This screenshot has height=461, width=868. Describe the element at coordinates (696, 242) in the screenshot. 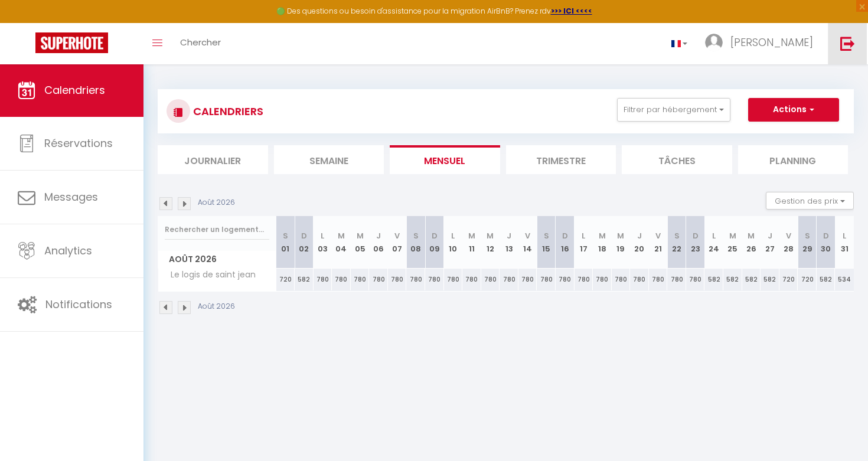

I see `th: 23` at that location.